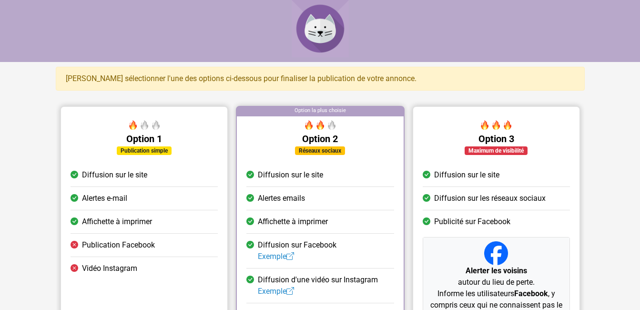  Describe the element at coordinates (496, 253) in the screenshot. I see `img: Facebook` at that location.